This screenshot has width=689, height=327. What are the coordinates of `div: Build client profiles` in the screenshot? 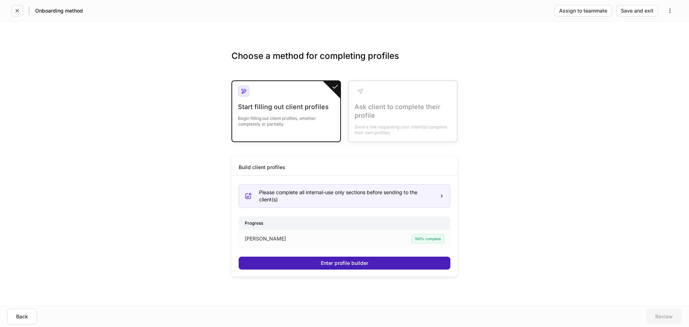 It's located at (262, 167).